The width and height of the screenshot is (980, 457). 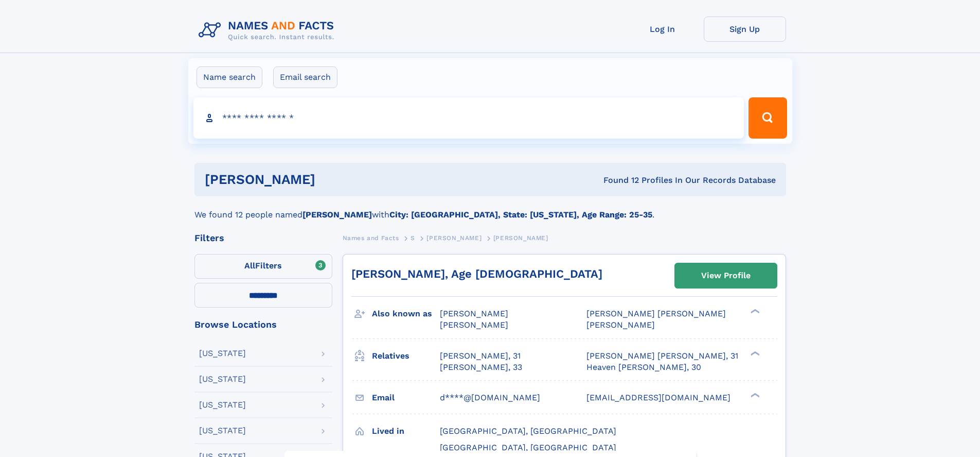 What do you see at coordinates (250, 265) in the screenshot?
I see `span: All` at bounding box center [250, 265].